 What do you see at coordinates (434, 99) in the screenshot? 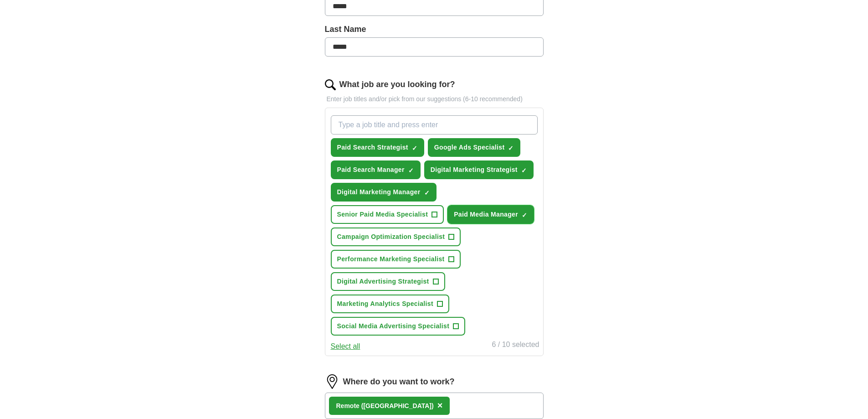
I see `p: Enter job titles and/or pick from our suggestions (6-10 recommended)` at bounding box center [434, 99].